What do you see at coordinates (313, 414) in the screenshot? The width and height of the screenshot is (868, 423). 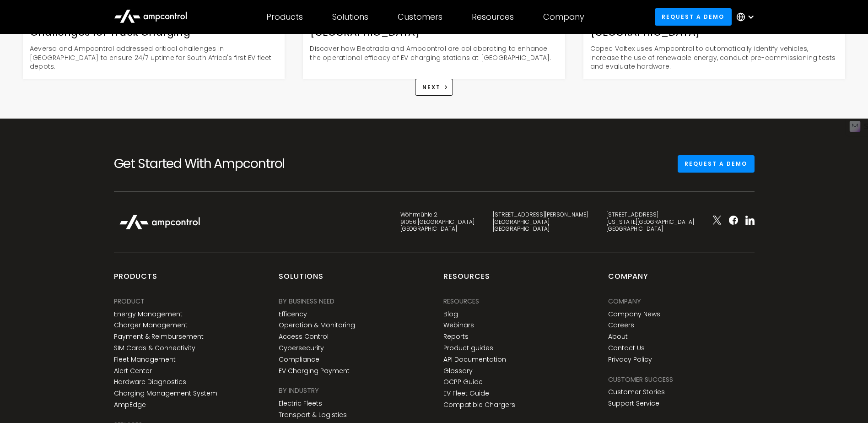 I see `a: Transport & Logistics` at bounding box center [313, 414].